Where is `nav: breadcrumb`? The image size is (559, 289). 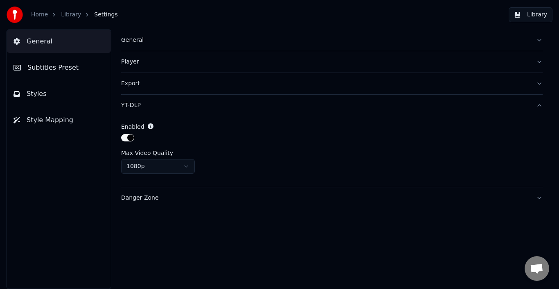 nav: breadcrumb is located at coordinates (74, 15).